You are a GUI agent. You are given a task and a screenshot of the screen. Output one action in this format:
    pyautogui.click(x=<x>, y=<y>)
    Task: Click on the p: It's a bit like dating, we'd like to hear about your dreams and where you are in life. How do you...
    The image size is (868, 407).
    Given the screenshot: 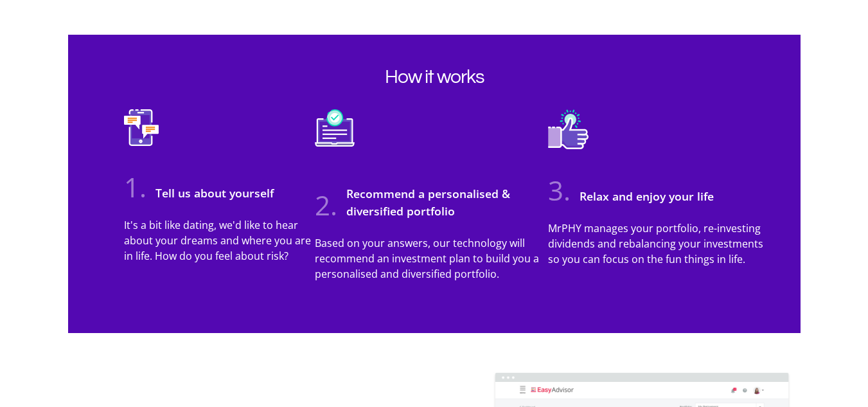 What is the action you would take?
    pyautogui.click(x=219, y=240)
    